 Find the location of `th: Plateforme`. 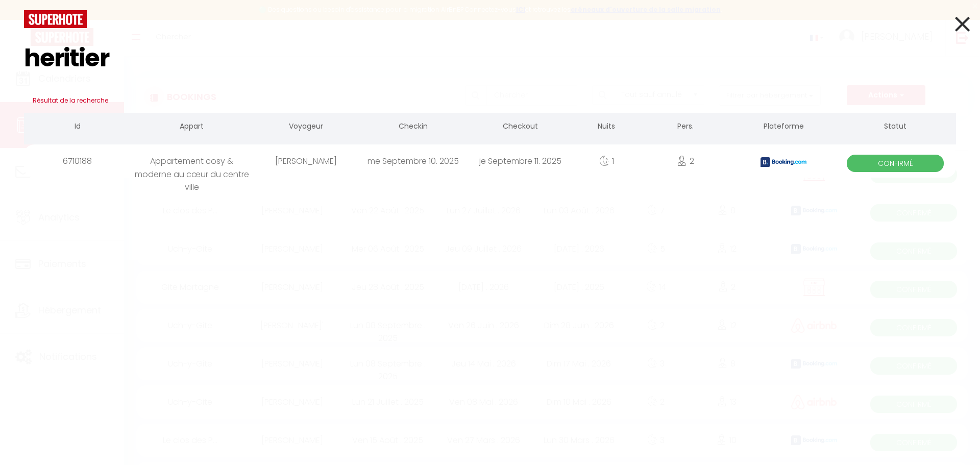

th: Plateforme is located at coordinates (784, 127).